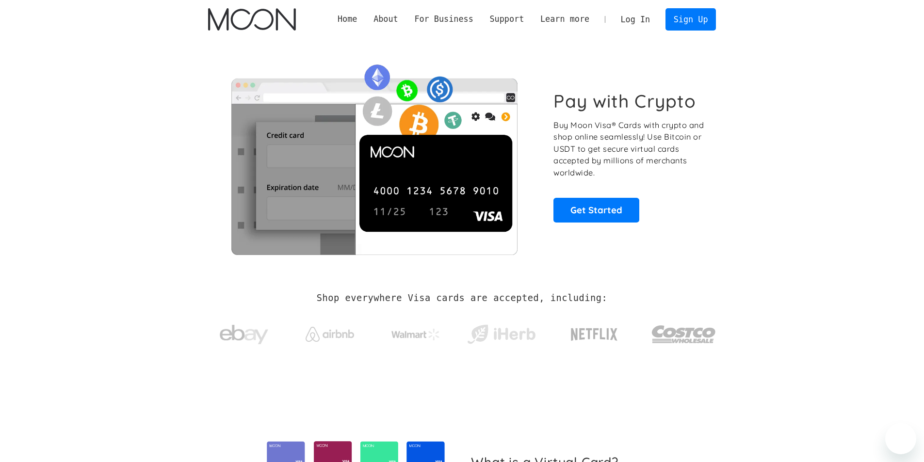  What do you see at coordinates (462, 298) in the screenshot?
I see `h2: Shop everywhere Visa cards are accepted, including:` at bounding box center [462, 298].